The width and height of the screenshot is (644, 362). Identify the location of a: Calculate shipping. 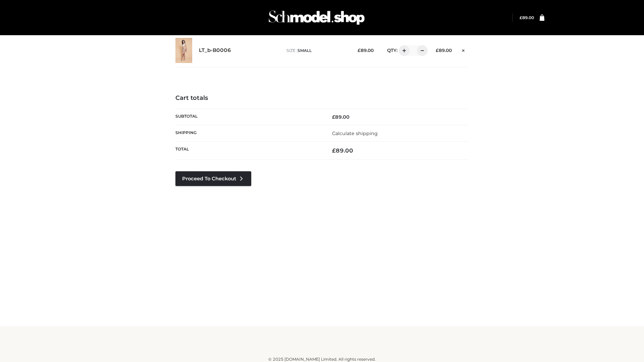
(355, 133).